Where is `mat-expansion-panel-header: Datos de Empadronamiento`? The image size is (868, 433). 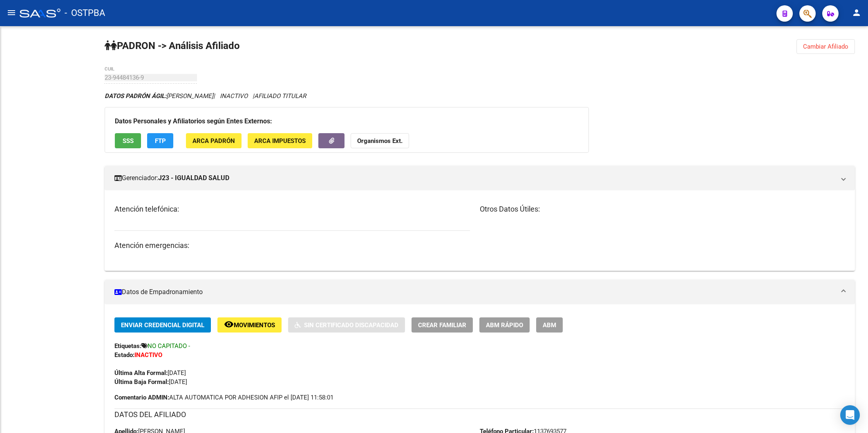
mat-expansion-panel-header: Datos de Empadronamiento is located at coordinates (479, 292).